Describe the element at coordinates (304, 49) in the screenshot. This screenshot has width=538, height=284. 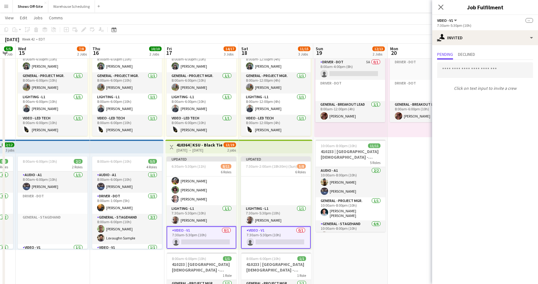
I see `span: 11/15` at that location.